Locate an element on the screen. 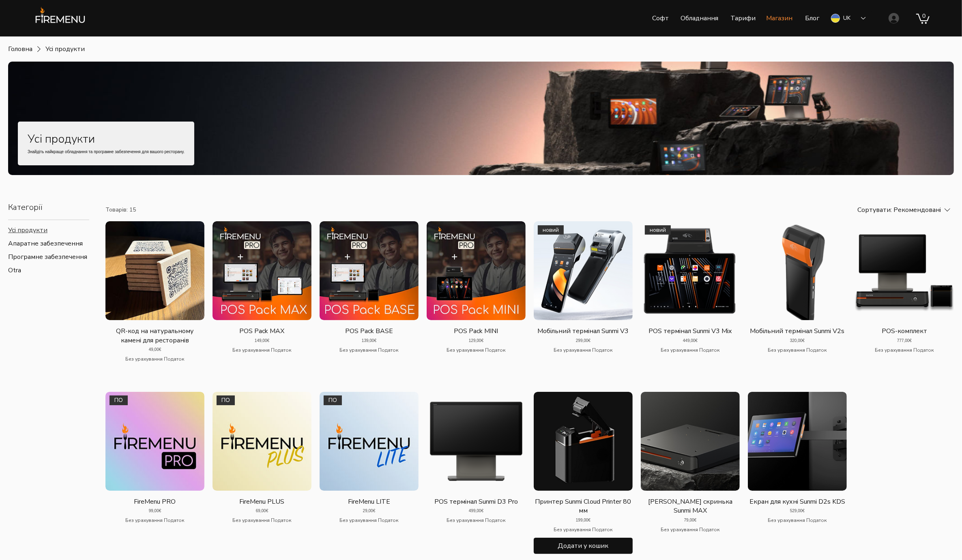  a: POS Pack MAX149,00€Без урахування Податок is located at coordinates (262, 345).